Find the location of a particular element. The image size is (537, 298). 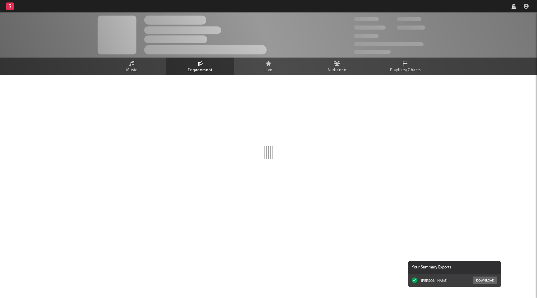

span: Engagement is located at coordinates (200, 70).